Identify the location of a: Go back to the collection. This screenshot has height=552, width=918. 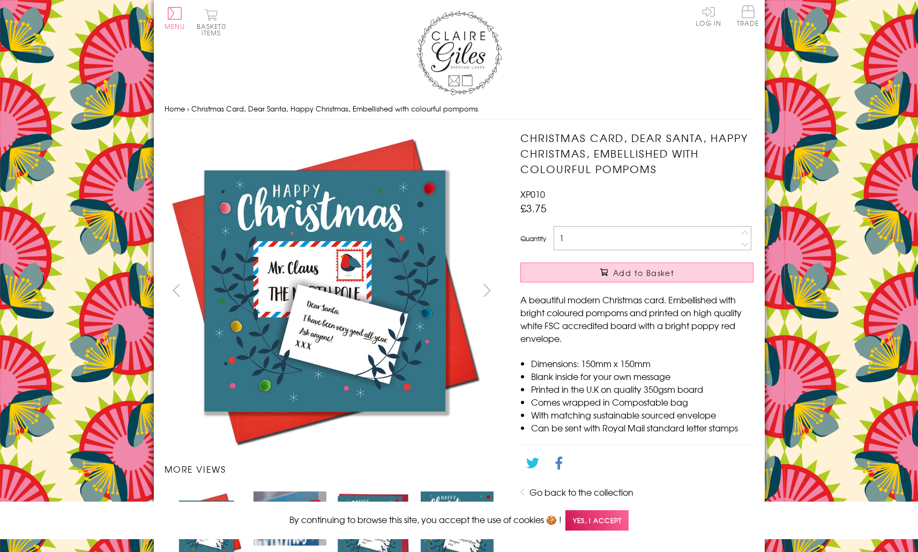
(581, 492).